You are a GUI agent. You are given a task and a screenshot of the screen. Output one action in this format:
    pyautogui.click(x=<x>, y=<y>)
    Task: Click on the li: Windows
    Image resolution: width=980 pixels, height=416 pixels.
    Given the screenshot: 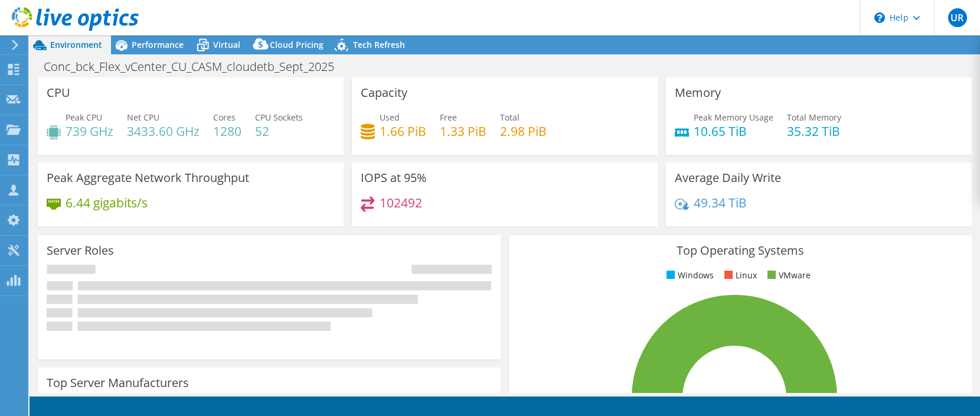 What is the action you would take?
    pyautogui.click(x=688, y=275)
    